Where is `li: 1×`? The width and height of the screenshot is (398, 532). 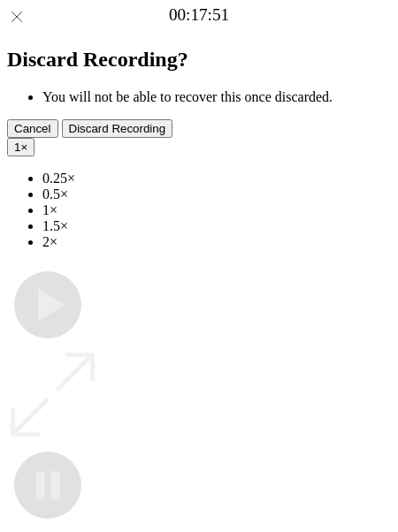
li: 1× is located at coordinates (216, 211).